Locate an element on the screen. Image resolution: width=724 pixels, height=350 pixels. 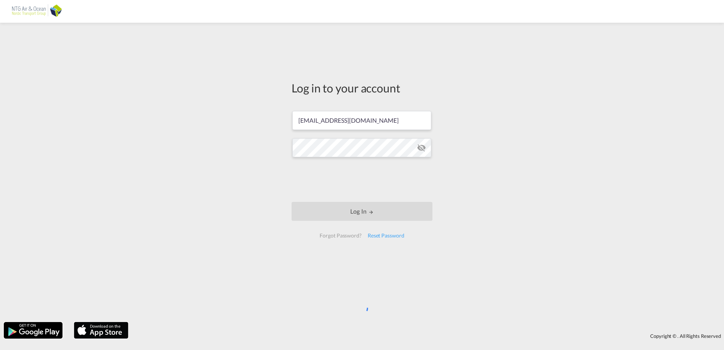
div: Reset Password is located at coordinates (386, 236).